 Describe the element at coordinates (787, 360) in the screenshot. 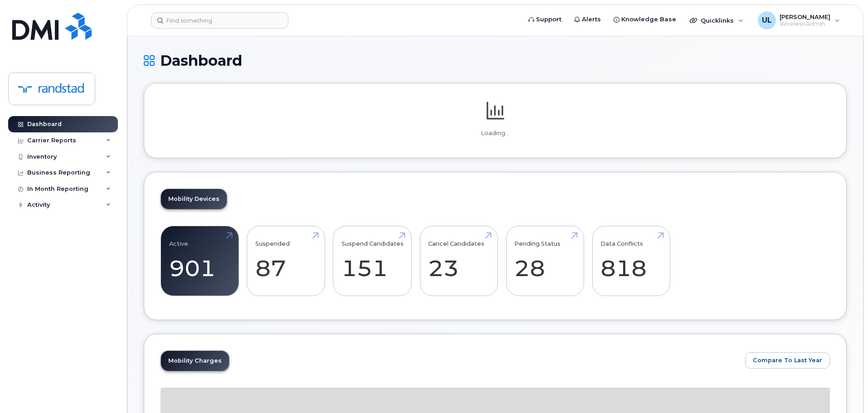

I see `span: Compare To Last Year` at that location.